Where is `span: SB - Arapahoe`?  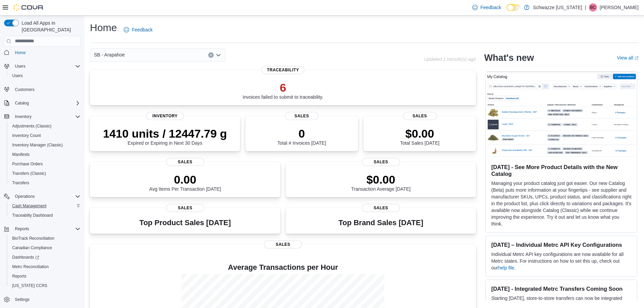
span: SB - Arapahoe is located at coordinates (109, 55).